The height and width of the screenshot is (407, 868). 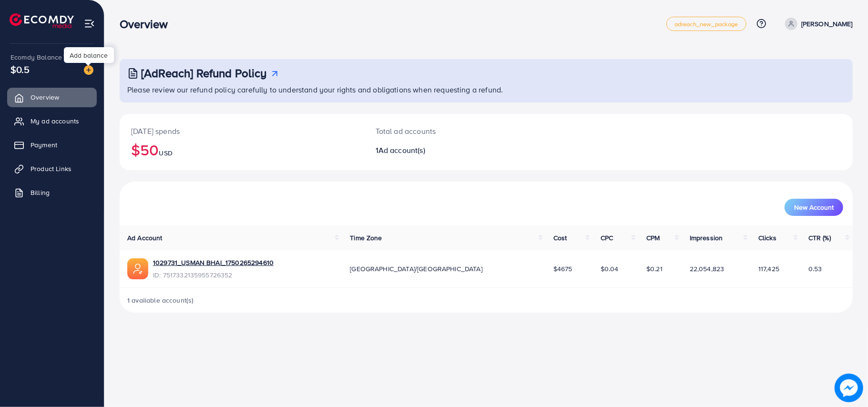 What do you see at coordinates (655, 269) in the screenshot?
I see `span: $0.21` at bounding box center [655, 269].